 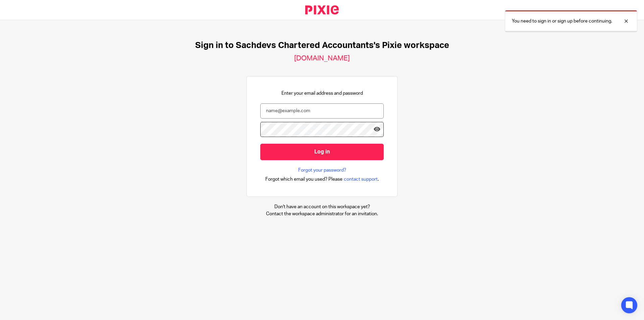 I want to click on p: Don't have an account on this workspace yet?, so click(x=322, y=207).